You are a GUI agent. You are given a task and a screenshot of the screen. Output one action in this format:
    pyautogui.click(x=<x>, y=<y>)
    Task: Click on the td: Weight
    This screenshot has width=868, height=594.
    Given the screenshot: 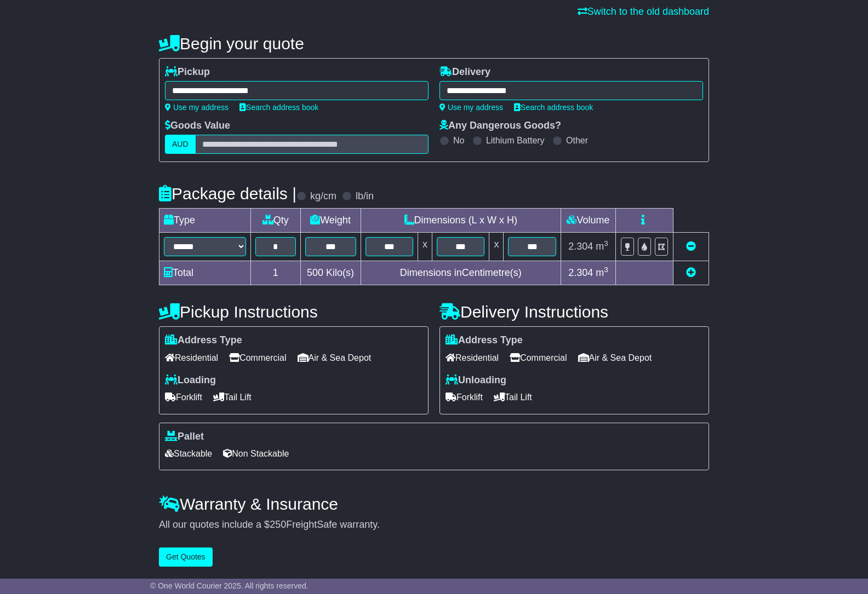 What is the action you would take?
    pyautogui.click(x=330, y=221)
    